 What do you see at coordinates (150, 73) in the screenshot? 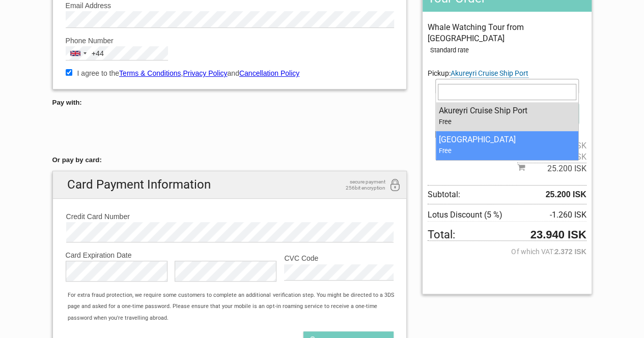
I see `a: Terms & Conditions` at bounding box center [150, 73].